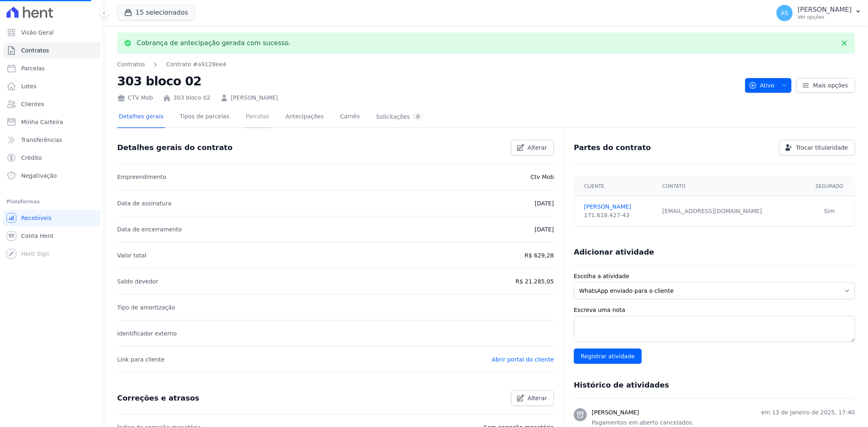 This screenshot has width=868, height=427. Describe the element at coordinates (817, 147) in the screenshot. I see `a: Trocar titularidade` at that location.